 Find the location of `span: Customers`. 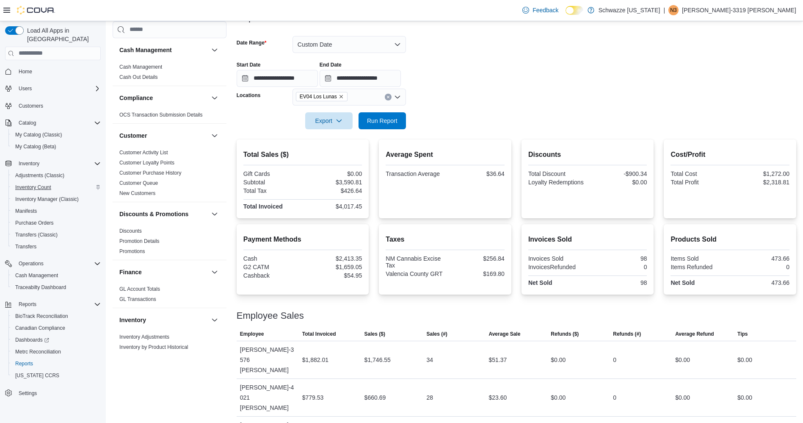

span: Customers is located at coordinates (58, 105).